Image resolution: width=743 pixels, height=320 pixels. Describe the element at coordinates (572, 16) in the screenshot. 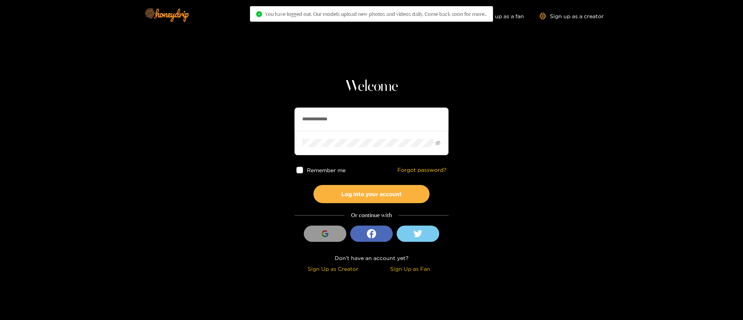

I see `a: Sign up as a creator` at that location.